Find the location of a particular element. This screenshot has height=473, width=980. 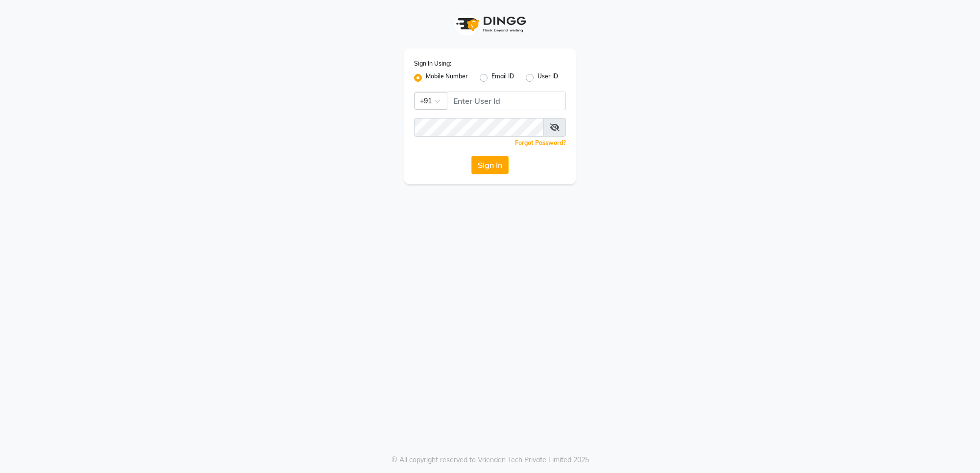

a: Forgot Password? is located at coordinates (540, 142).